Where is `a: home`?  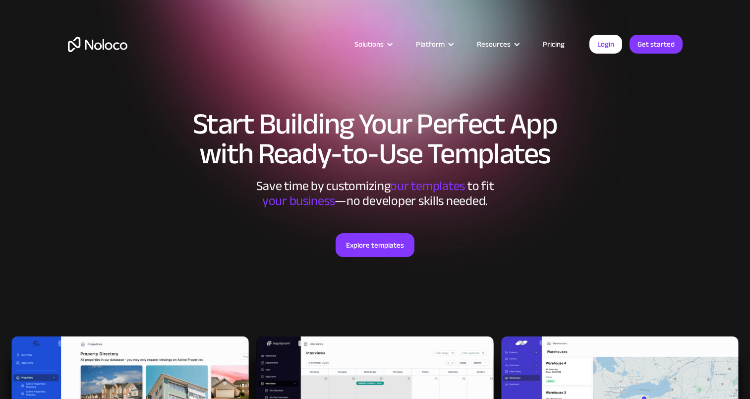 a: home is located at coordinates (98, 44).